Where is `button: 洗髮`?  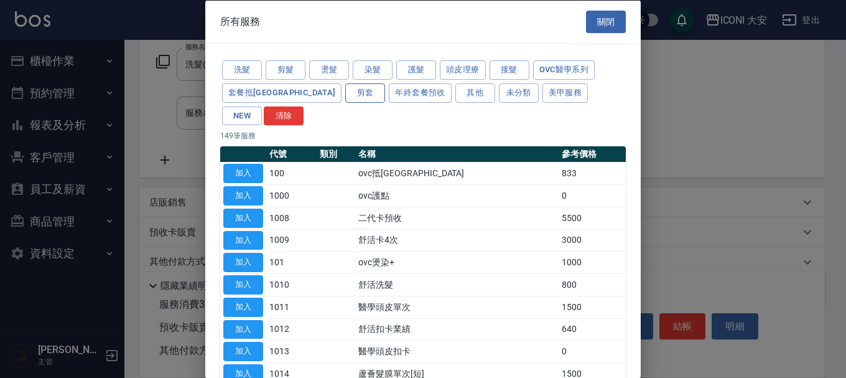
button: 洗髮 is located at coordinates (242, 70).